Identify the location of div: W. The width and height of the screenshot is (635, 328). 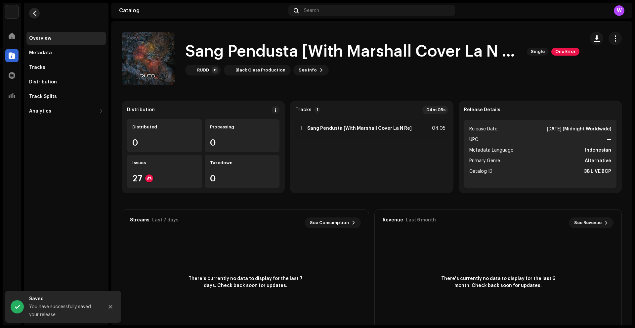
(619, 11).